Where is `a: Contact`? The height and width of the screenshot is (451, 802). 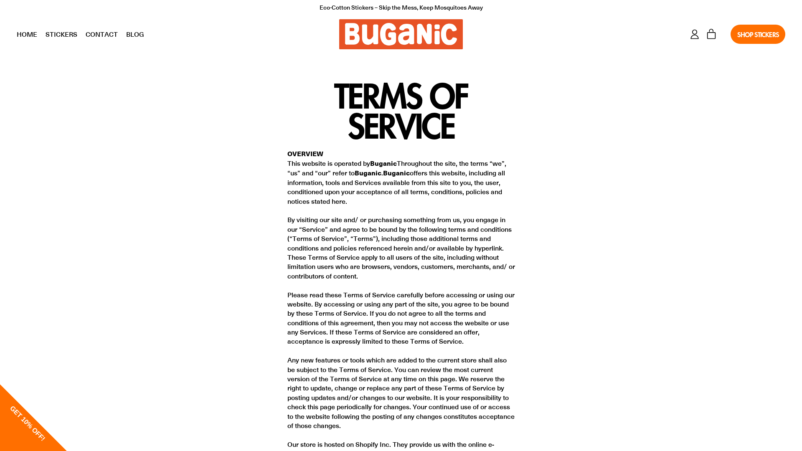
a: Contact is located at coordinates (102, 34).